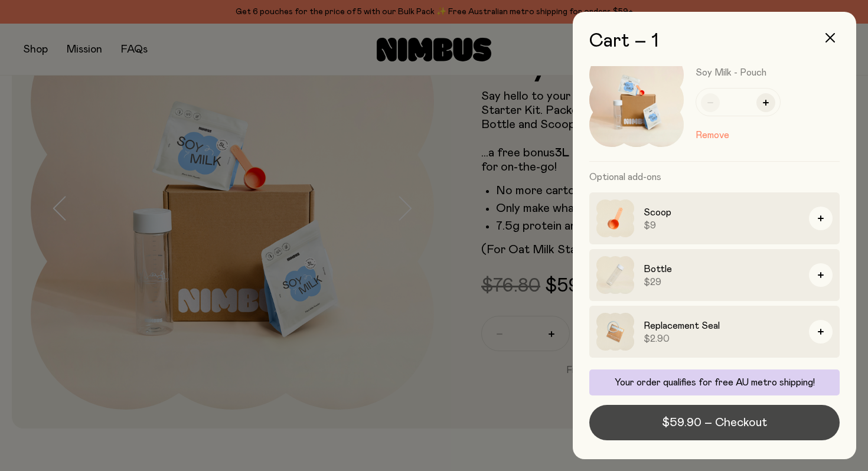 The width and height of the screenshot is (868, 471). What do you see at coordinates (715, 383) in the screenshot?
I see `p: Your order qualifies for free AU metro shipping!` at bounding box center [715, 383].